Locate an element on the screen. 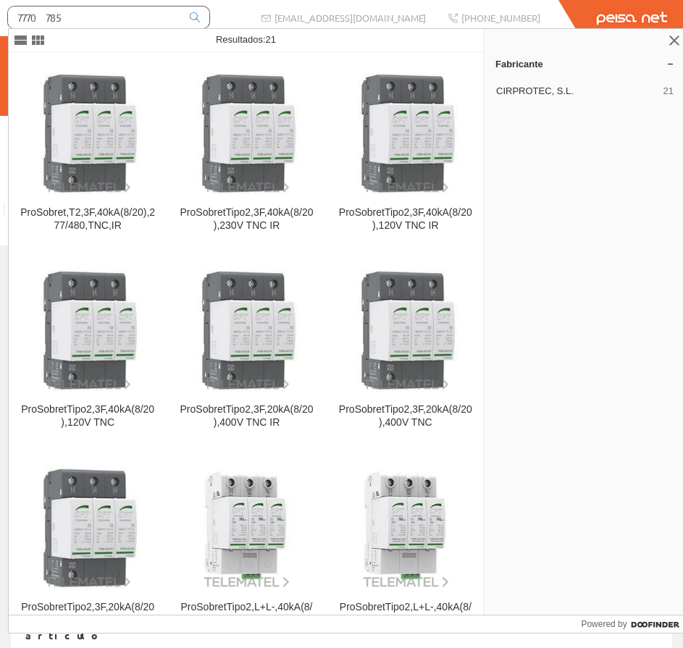 Image resolution: width=683 pixels, height=648 pixels. a: ProSobretTipo2,3F,20kA(8/20),400V TNC ProSobretTipo2,3F,20kA(8/20),400V TNC is located at coordinates (405, 348).